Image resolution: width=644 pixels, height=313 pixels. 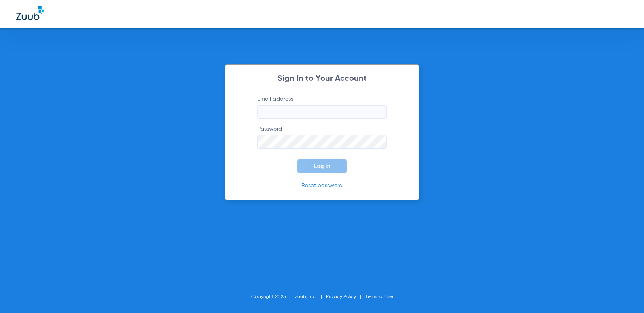 I want to click on label: Password, so click(x=322, y=137).